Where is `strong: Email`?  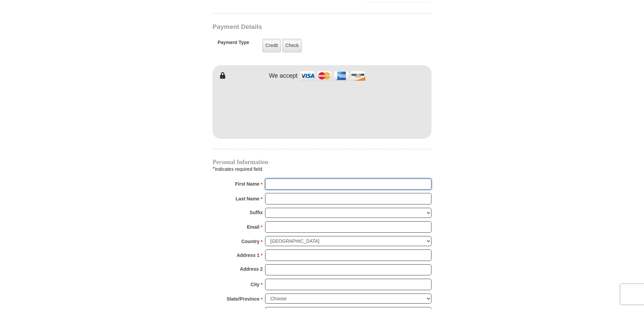
strong: Email is located at coordinates (253, 227).